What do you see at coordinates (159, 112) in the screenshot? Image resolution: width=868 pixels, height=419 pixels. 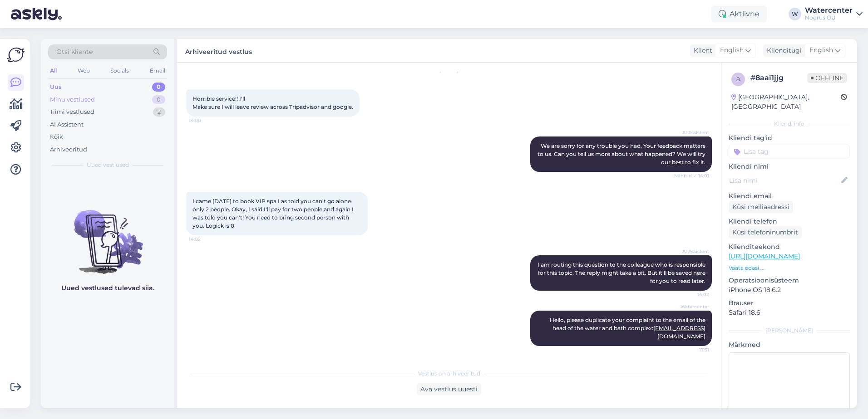 I see `div: 2` at bounding box center [159, 112].